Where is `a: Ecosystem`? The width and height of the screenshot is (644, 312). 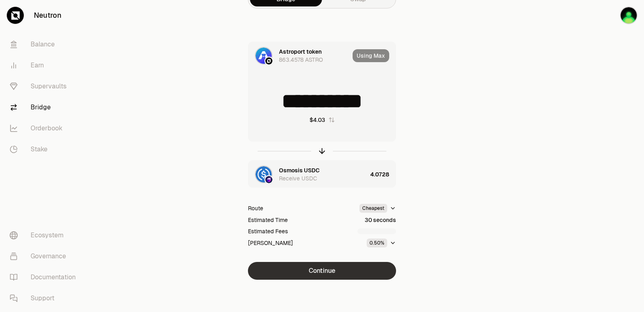
a: Ecosystem is located at coordinates (45, 234).